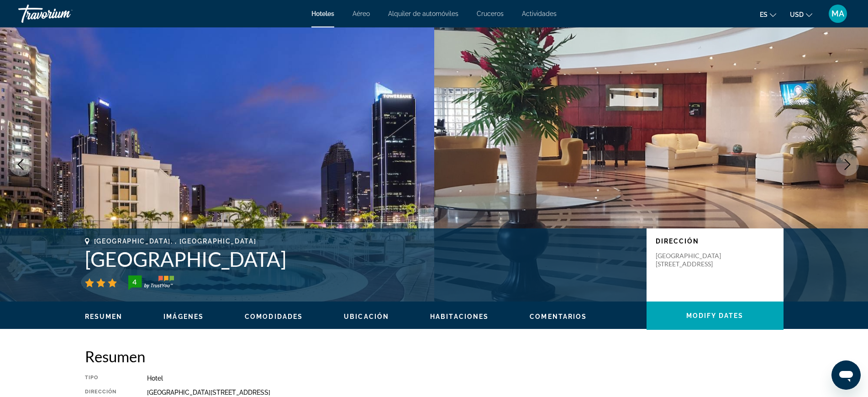 The width and height of the screenshot is (868, 397). What do you see at coordinates (184, 317) in the screenshot?
I see `span: Imágenes` at bounding box center [184, 317].